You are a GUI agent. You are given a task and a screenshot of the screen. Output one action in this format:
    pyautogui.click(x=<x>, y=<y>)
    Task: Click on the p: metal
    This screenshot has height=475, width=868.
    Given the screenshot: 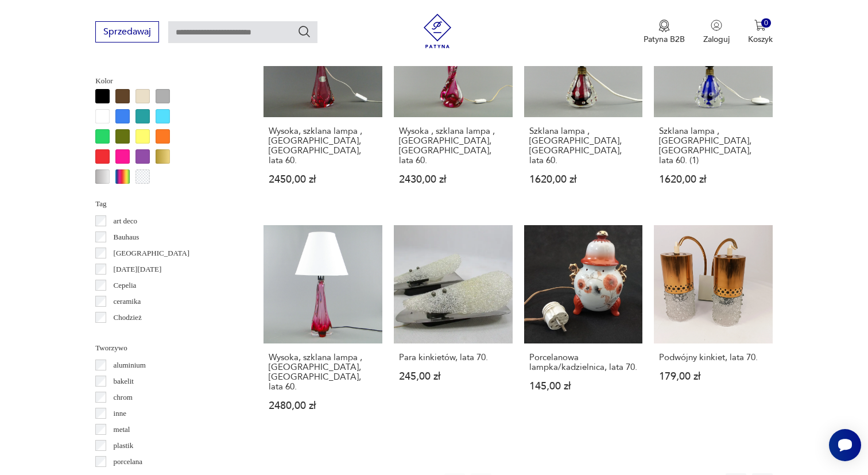 What is the action you would take?
    pyautogui.click(x=122, y=429)
    